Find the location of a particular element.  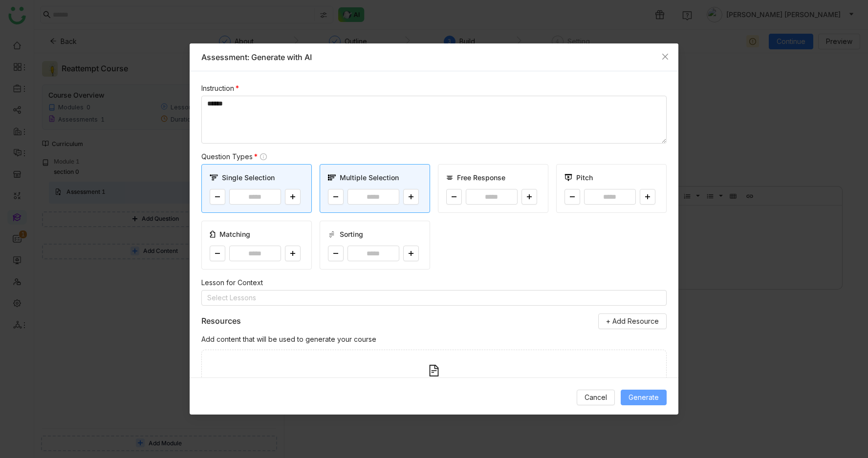

span: + Add Resource is located at coordinates (632, 321).